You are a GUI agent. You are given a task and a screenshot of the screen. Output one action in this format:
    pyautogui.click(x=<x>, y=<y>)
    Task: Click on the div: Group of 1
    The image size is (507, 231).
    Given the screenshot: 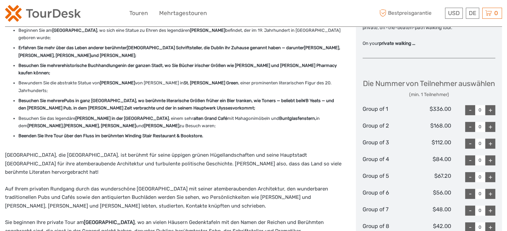 What is the action you would take?
    pyautogui.click(x=385, y=110)
    